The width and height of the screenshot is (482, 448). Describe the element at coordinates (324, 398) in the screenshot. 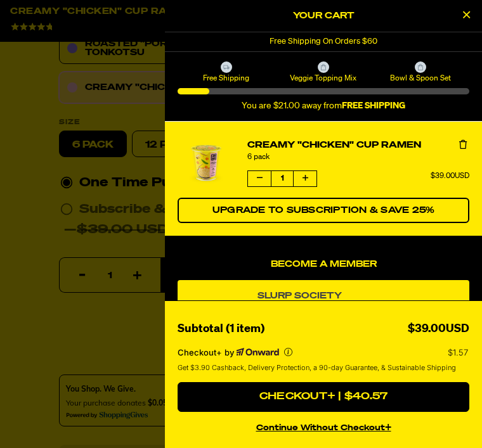

I see `button: Checkout+ | $40.57` at that location.